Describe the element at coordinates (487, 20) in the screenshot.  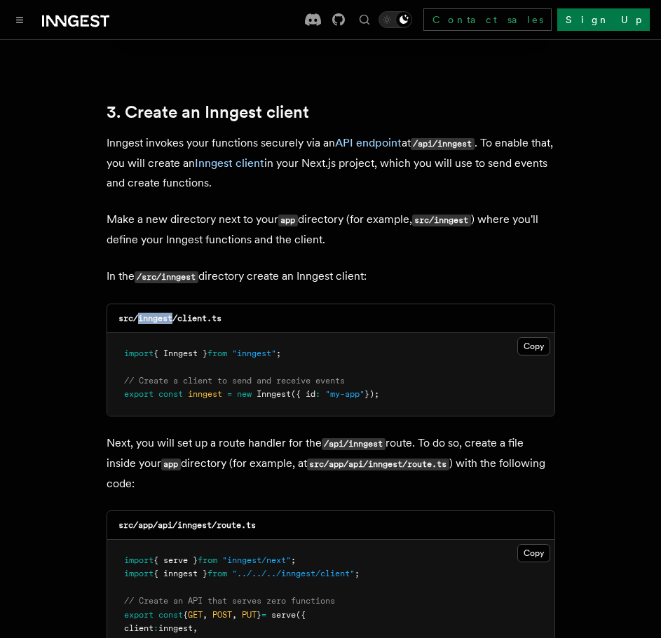
I see `a: Contact sales` at that location.